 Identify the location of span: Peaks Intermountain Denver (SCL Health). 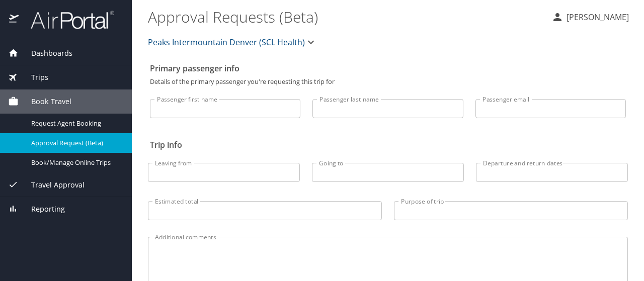
(226, 42).